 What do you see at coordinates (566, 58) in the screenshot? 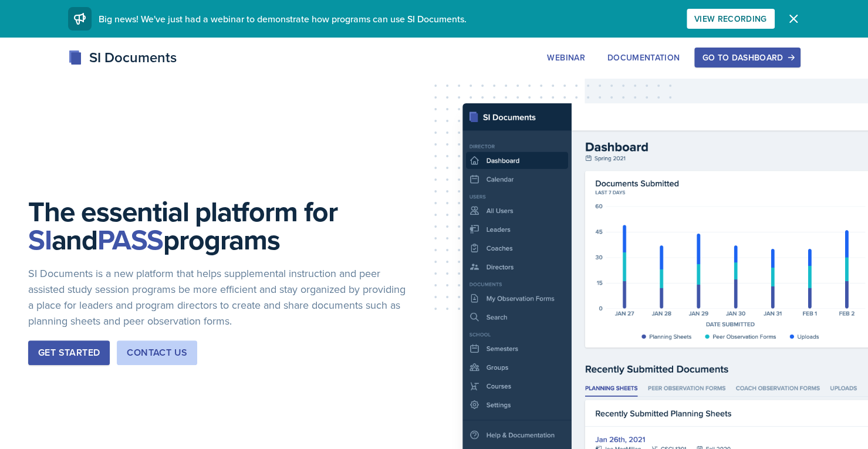
I see `button: Webinar` at bounding box center [566, 58].